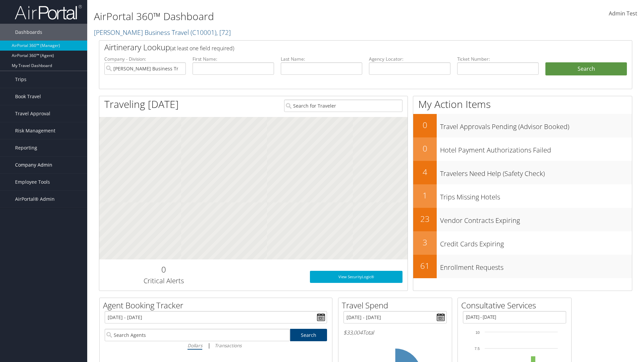 This screenshot has width=644, height=362. I want to click on a: 23Vendor Contracts Expiring, so click(523, 220).